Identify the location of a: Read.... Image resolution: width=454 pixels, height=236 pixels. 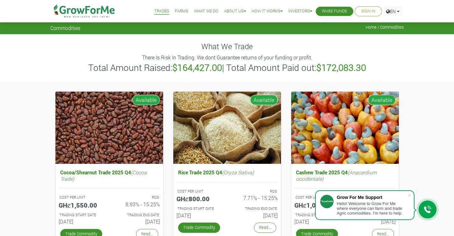
(265, 227).